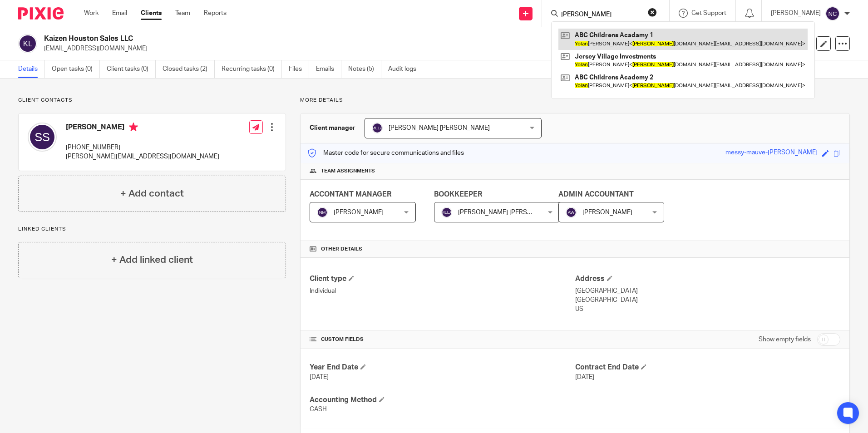 Image resolution: width=868 pixels, height=433 pixels. What do you see at coordinates (183, 13) in the screenshot?
I see `a: Team` at bounding box center [183, 13].